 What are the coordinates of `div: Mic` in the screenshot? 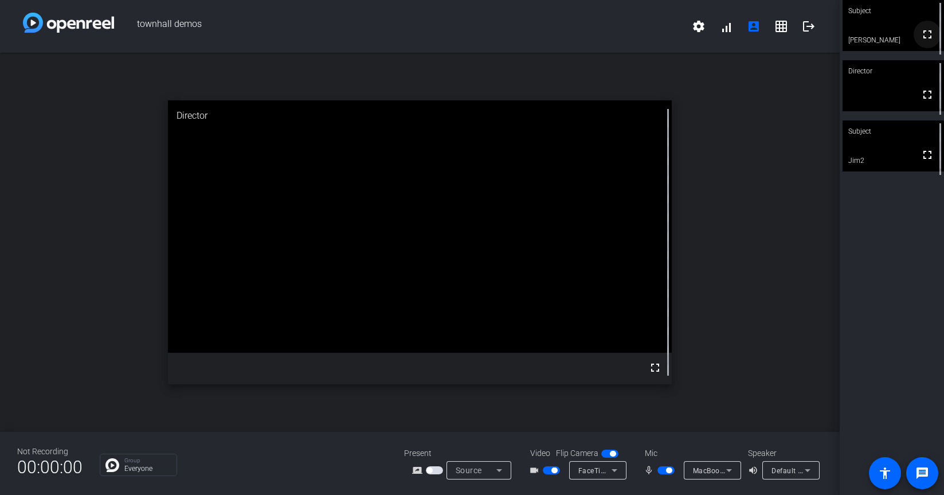 It's located at (691, 453).